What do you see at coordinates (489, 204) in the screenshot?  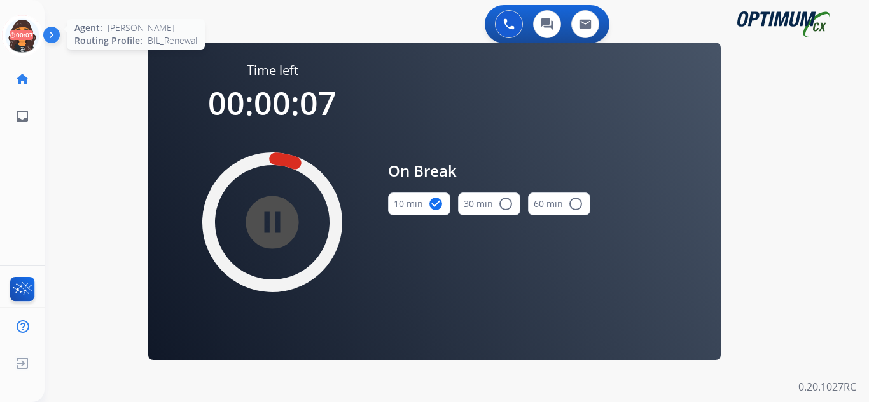 I see `button: 30 min` at bounding box center [489, 204].